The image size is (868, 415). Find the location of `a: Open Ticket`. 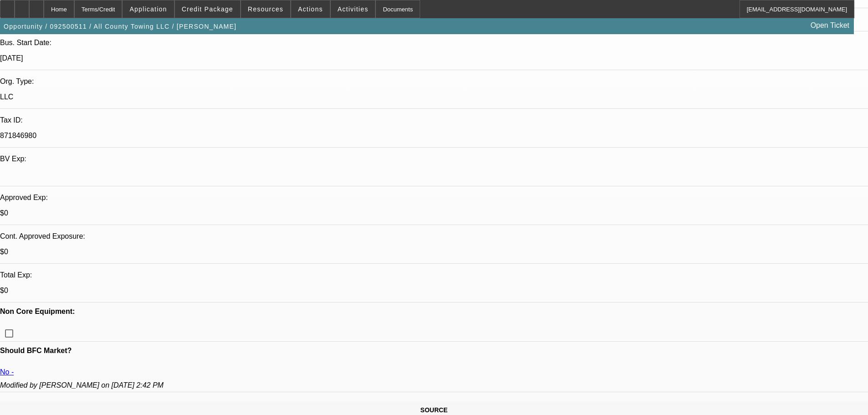

a: Open Ticket is located at coordinates (830, 26).